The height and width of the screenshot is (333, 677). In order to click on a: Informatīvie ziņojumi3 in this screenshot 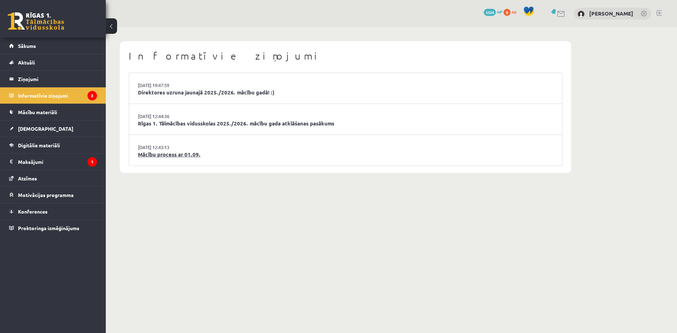, I will do `click(53, 96)`.